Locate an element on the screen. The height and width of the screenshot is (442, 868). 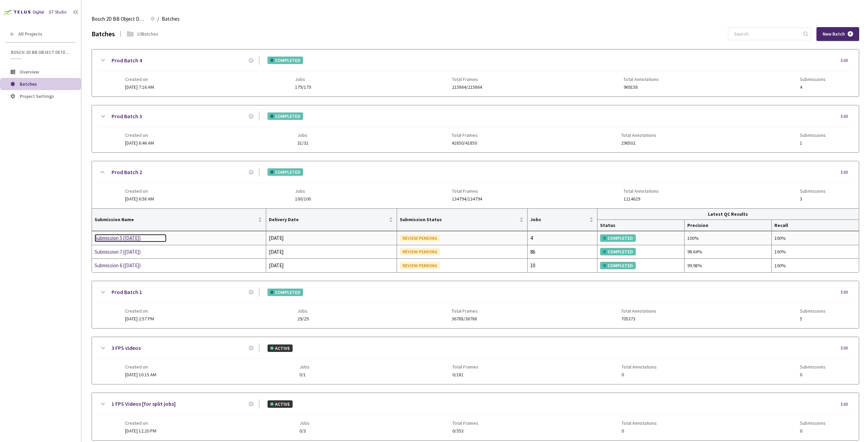
span: 296502 is located at coordinates (639, 143).